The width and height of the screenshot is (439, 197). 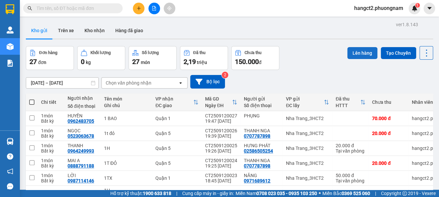 What do you see at coordinates (56, 25) in the screenshot?
I see `b: Gửi khách hàng` at bounding box center [56, 25].